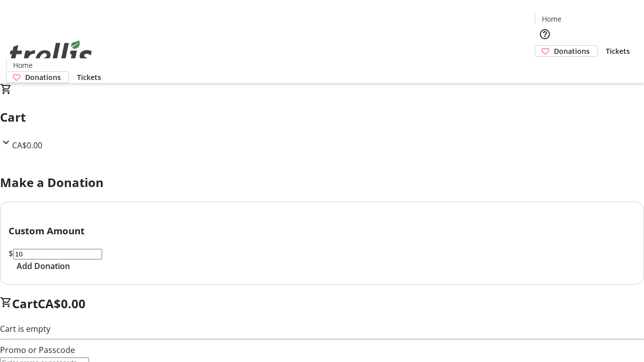 This screenshot has height=362, width=644. What do you see at coordinates (322, 231) in the screenshot?
I see `h3: Custom Amount` at bounding box center [322, 231].